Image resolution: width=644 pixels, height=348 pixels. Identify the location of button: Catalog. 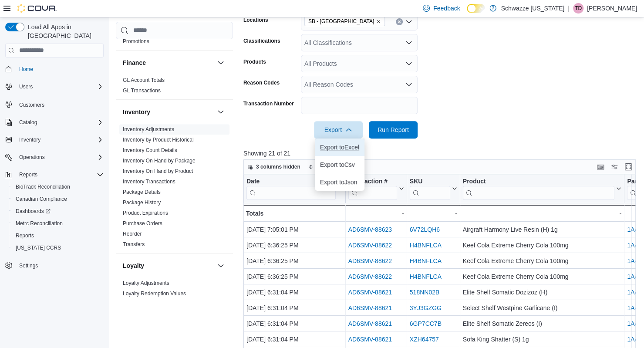
(28, 122).